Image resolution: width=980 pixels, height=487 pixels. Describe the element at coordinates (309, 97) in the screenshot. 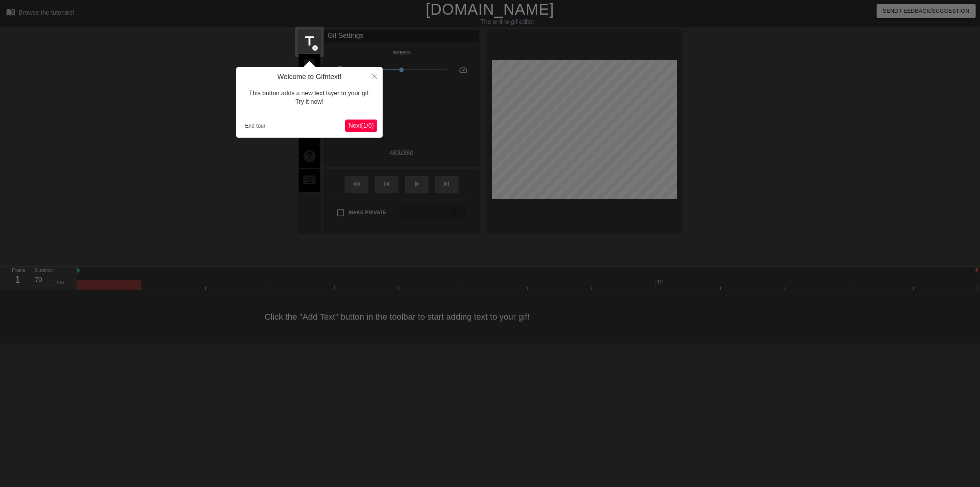

I see `div: This button adds a new text layer to your gif. Try it now!` at that location.